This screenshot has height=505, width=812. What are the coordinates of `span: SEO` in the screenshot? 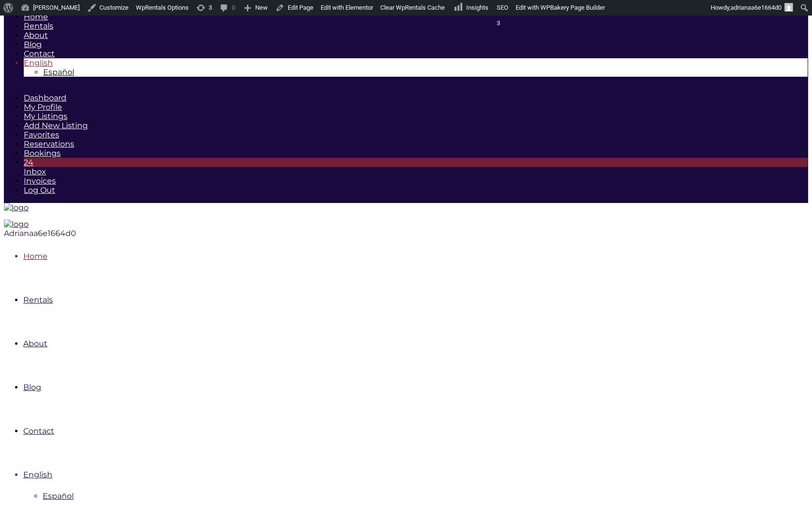 It's located at (503, 7).